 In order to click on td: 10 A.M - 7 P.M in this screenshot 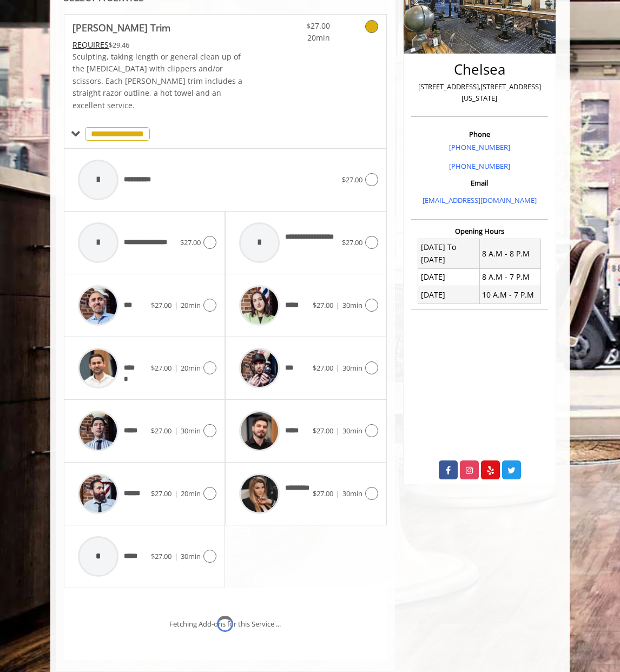, I will do `click(510, 295)`.